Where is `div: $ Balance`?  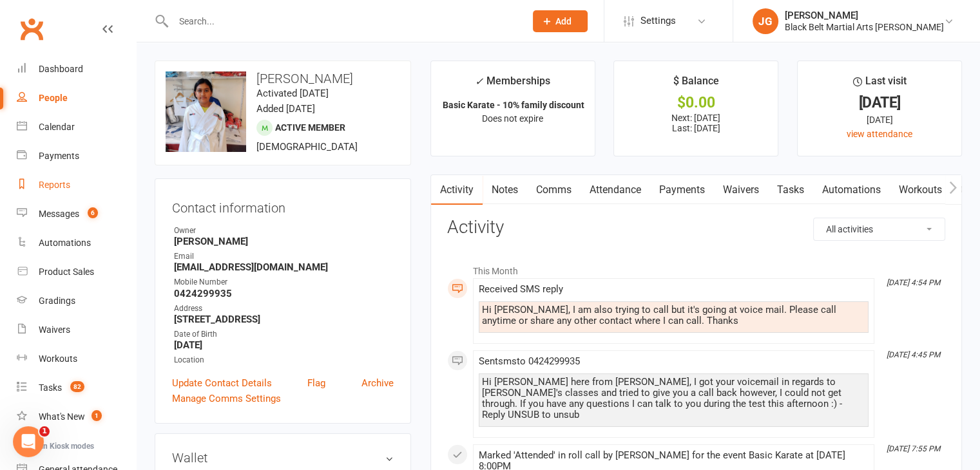 div: $ Balance is located at coordinates (696, 84).